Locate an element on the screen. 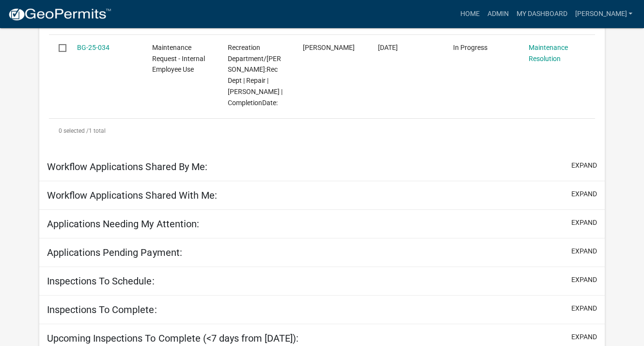  h5: Workflow Applications Shared With Me: is located at coordinates (132, 195).